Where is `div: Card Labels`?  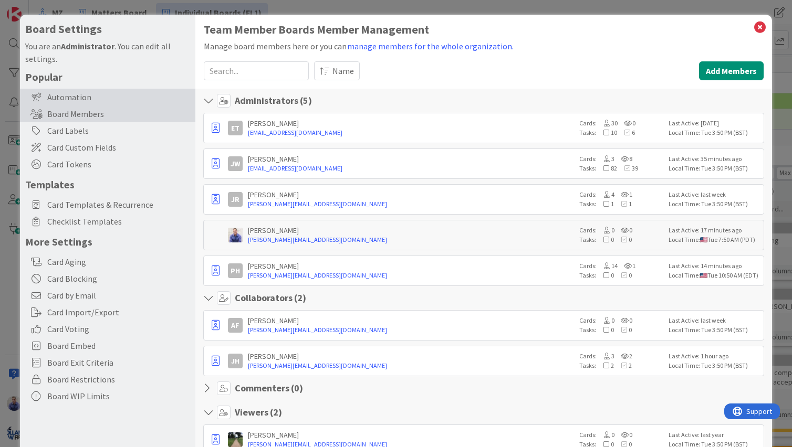
div: Card Labels is located at coordinates (108, 131).